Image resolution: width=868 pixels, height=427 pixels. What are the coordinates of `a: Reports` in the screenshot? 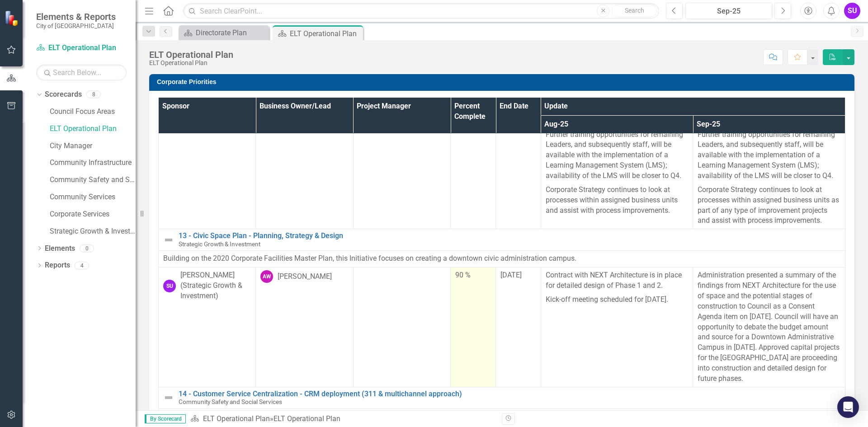 It's located at (57, 265).